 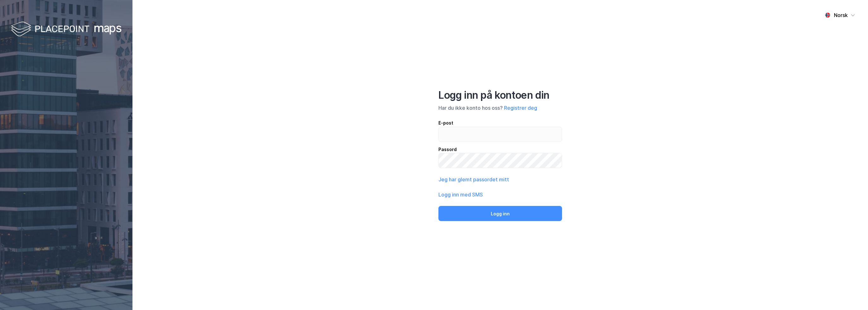 What do you see at coordinates (841, 15) in the screenshot?
I see `div: Norsk` at bounding box center [841, 15].